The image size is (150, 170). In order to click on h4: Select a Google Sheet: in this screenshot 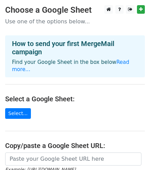, I will do `click(75, 99)`.